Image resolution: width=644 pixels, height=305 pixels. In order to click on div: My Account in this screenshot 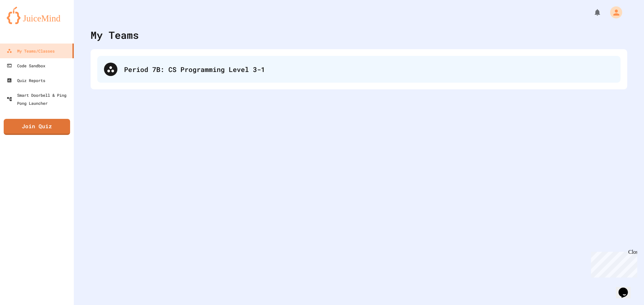, I will do `click(614, 13)`.